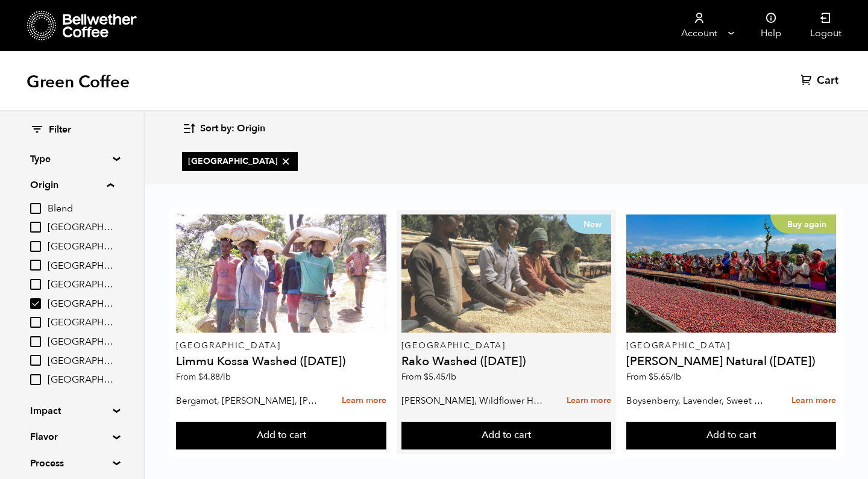 The width and height of the screenshot is (868, 479). What do you see at coordinates (506, 273) in the screenshot?
I see `a: New` at bounding box center [506, 273].